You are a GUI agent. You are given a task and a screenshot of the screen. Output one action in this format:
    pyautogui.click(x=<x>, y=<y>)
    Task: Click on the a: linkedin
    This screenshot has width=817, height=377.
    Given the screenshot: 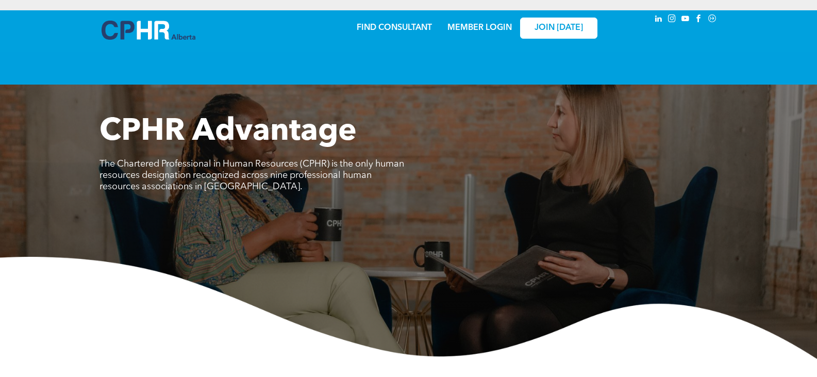 What is the action you would take?
    pyautogui.click(x=659, y=20)
    